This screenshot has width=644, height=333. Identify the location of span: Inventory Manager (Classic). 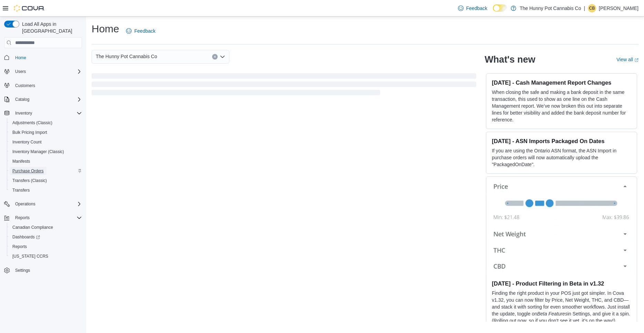
(38, 152).